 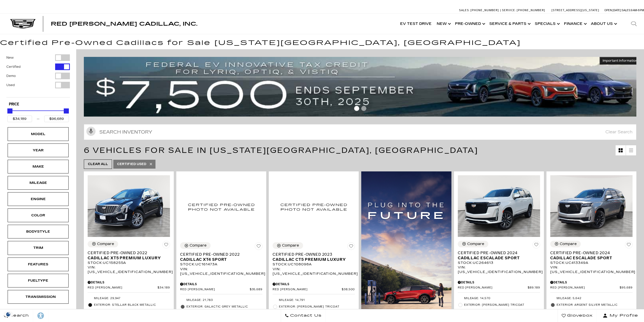 What do you see at coordinates (10, 111) in the screenshot?
I see `div: Minimum Price` at bounding box center [10, 111].